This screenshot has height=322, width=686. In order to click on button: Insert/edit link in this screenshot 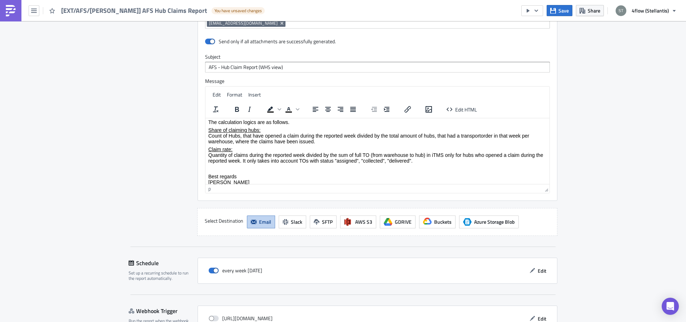, I will do `click(408, 109)`.